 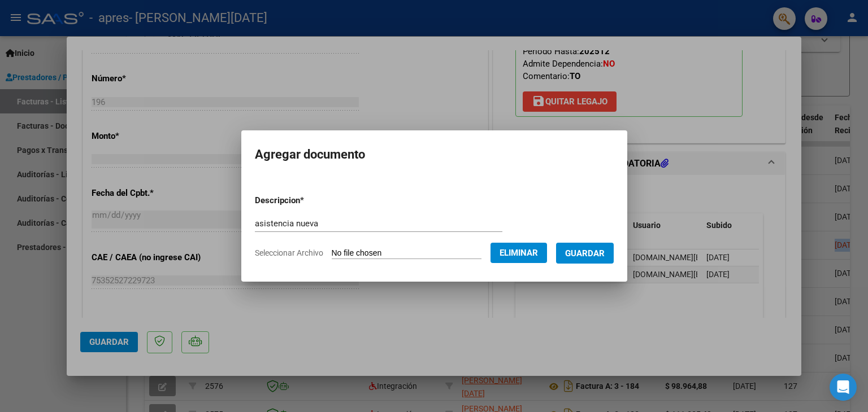 I want to click on div: Open Intercom Messenger, so click(x=844, y=388).